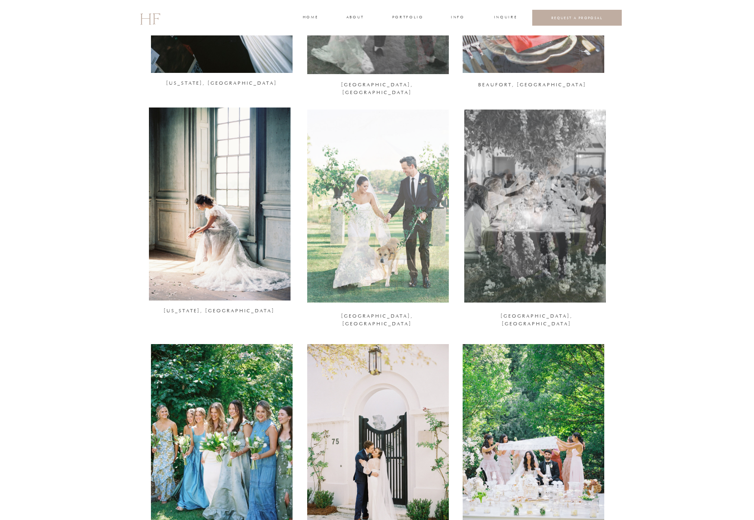  I want to click on a: portfolio, so click(407, 18).